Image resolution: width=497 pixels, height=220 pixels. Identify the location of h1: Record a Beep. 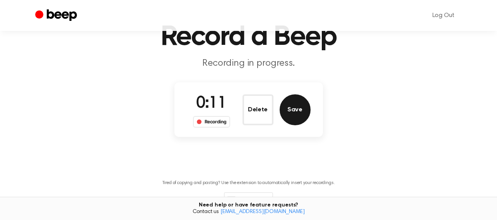
(249, 37).